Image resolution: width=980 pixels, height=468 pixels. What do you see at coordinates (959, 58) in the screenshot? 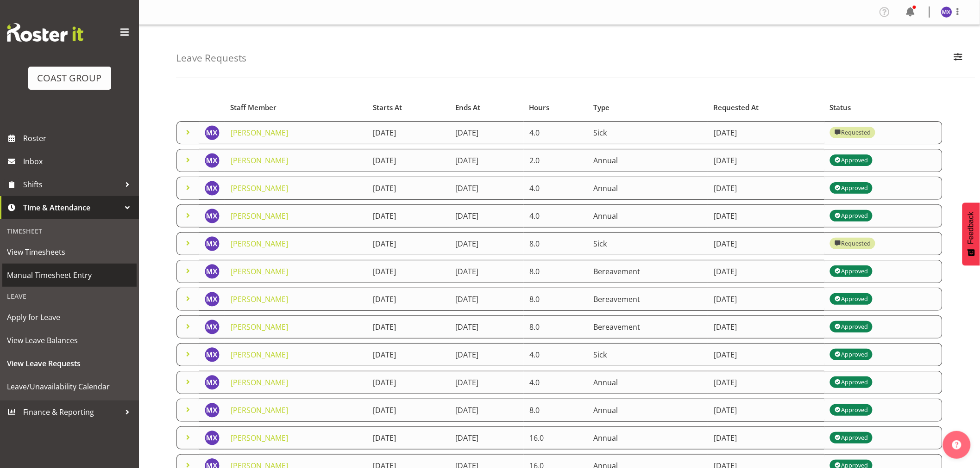
I see `button: Filter Employees` at bounding box center [959, 58].